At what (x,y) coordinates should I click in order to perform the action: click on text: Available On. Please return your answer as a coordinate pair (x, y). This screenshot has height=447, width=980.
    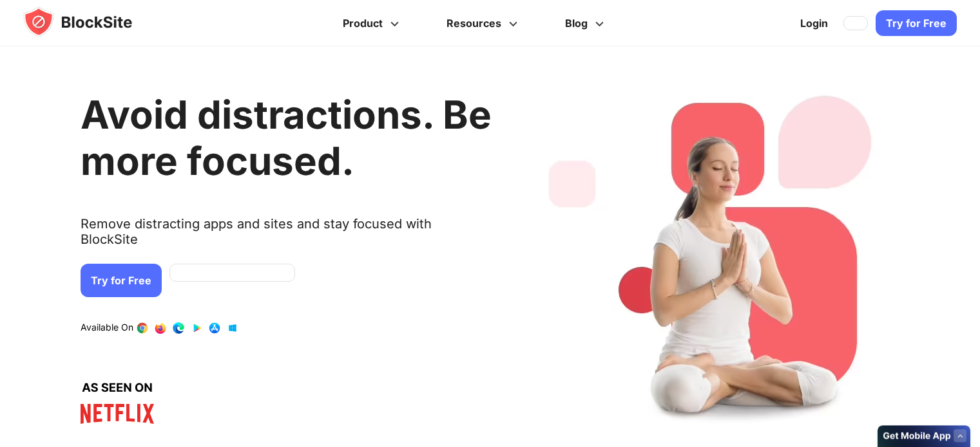
    Looking at the image, I should click on (107, 328).